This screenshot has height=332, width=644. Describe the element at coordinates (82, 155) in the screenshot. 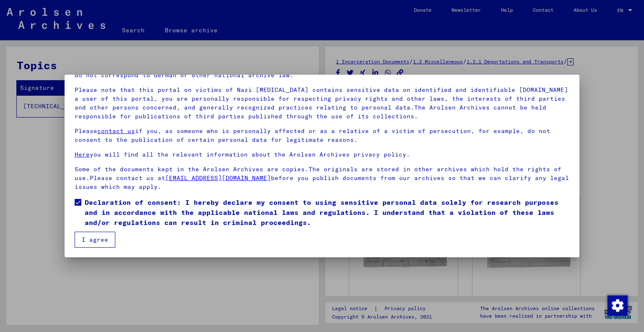

I see `a: Here` at that location.